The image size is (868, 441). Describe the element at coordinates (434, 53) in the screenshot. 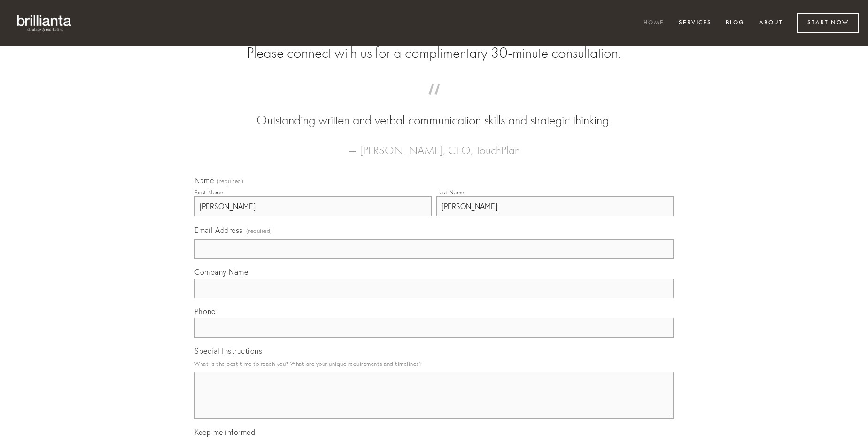

I see `h2: Please connect with us for a complimentary 30-minute consultation.` at that location.